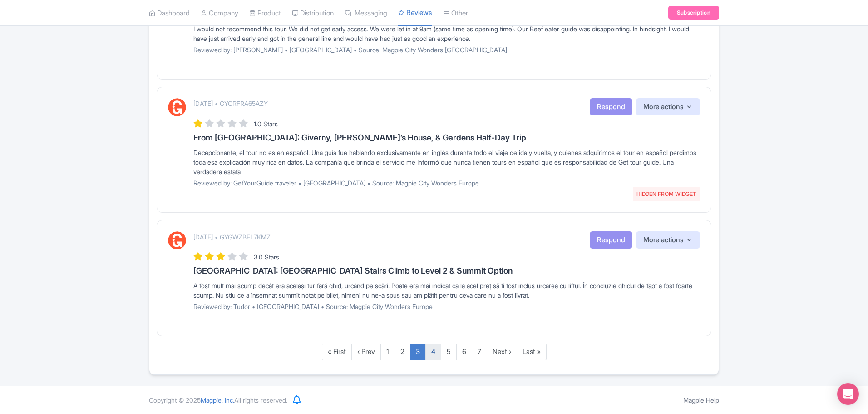  I want to click on a: Dashboard, so click(169, 13).